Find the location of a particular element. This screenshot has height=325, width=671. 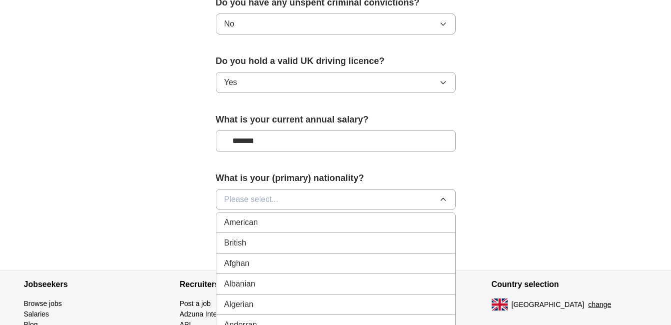

a: Adzuna Intelligence is located at coordinates (210, 314).